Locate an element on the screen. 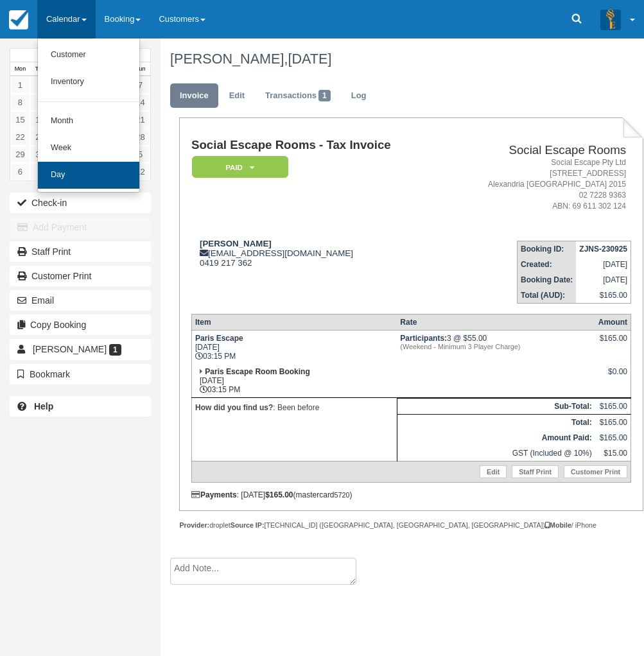  a: Log is located at coordinates (359, 95).